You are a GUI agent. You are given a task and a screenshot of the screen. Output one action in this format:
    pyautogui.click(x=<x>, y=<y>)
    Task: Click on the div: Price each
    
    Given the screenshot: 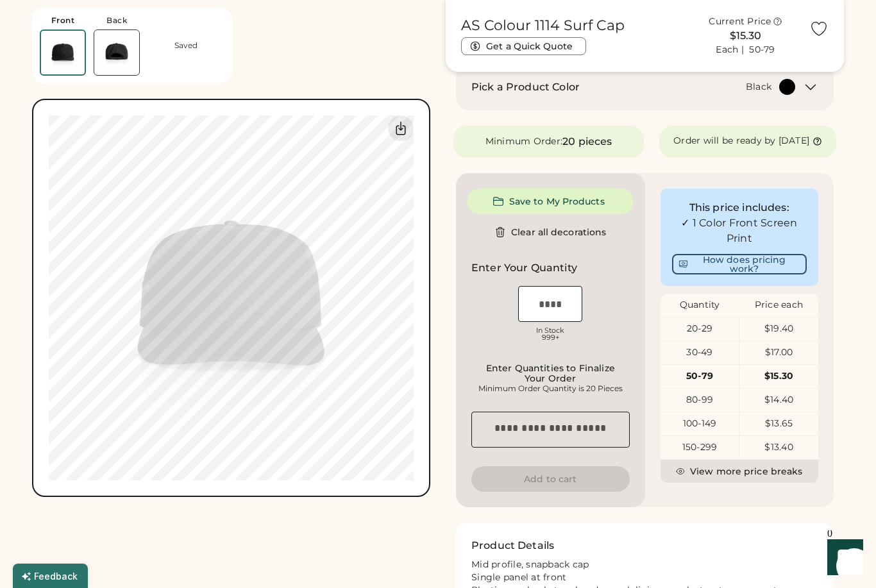 What is the action you would take?
    pyautogui.click(x=778, y=305)
    